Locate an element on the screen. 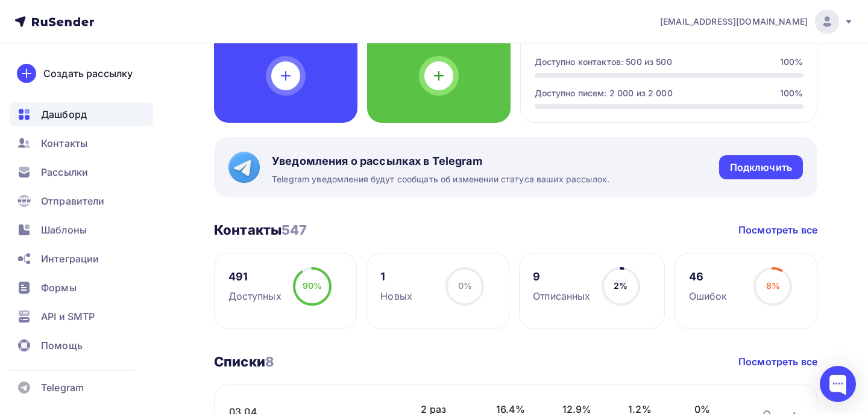  span: Telegram is located at coordinates (62, 388).